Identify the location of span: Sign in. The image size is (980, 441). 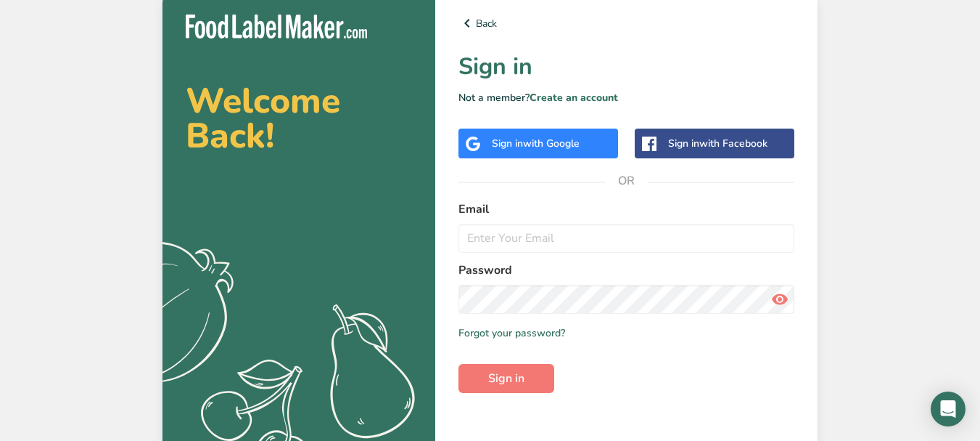
(506, 378).